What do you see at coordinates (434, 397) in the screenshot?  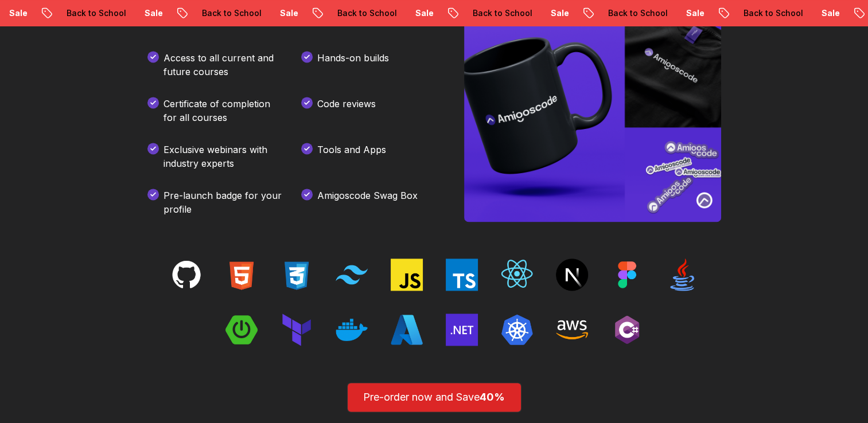 I see `p: Pre-order now and Save` at bounding box center [434, 397].